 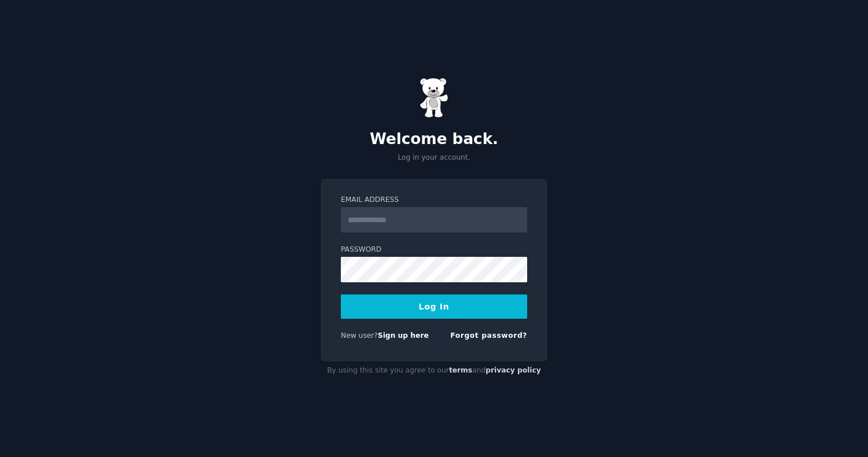 What do you see at coordinates (513, 370) in the screenshot?
I see `a: privacy policy` at bounding box center [513, 370].